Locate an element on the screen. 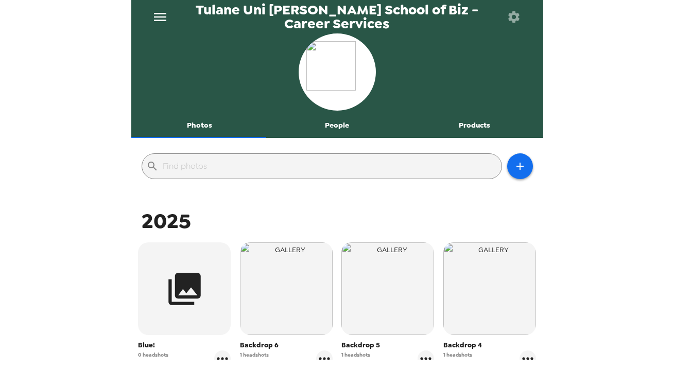 This screenshot has width=674, height=370. span: Blue! is located at coordinates (184, 345).